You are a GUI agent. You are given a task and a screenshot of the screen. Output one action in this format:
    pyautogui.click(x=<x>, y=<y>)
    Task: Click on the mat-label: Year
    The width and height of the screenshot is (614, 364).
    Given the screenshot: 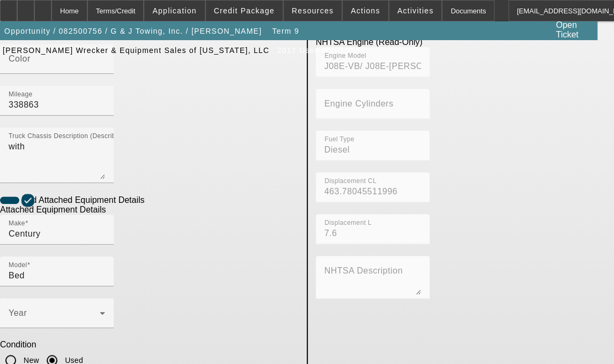 What is the action you would take?
    pyautogui.click(x=18, y=313)
    